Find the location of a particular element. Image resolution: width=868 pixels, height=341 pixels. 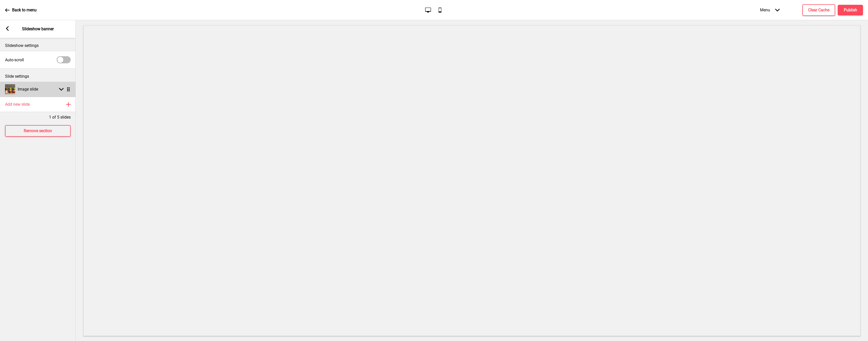

h4: Add new slide is located at coordinates (17, 104).